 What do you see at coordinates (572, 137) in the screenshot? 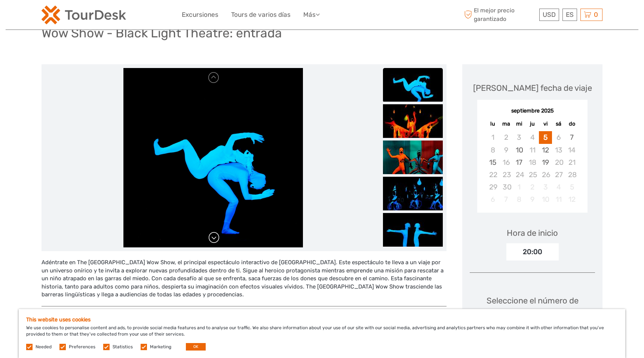
I see `div: Choose domingo, 7 de septiembre de 2025` at bounding box center [572, 137].